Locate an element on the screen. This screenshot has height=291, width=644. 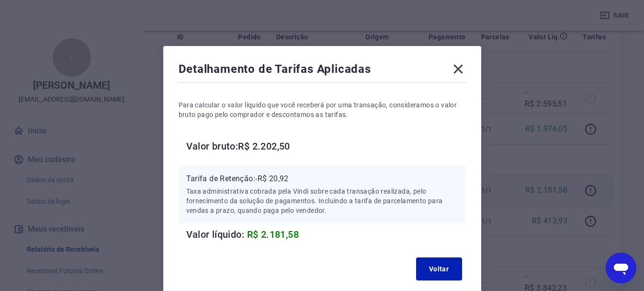
p: Tarifa de Retenção: -R$ 20,92 is located at coordinates (322, 179).